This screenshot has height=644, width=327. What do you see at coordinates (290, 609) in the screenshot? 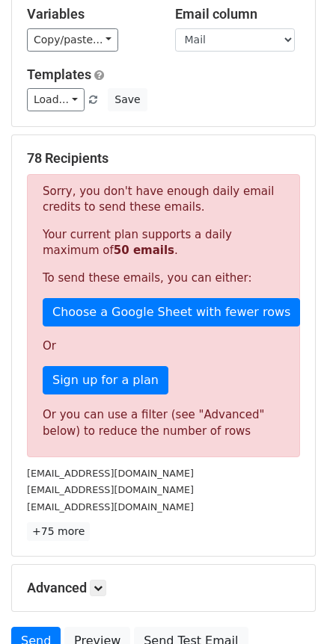
I see `div: Tiện ích trò chuyện` at bounding box center [290, 609].